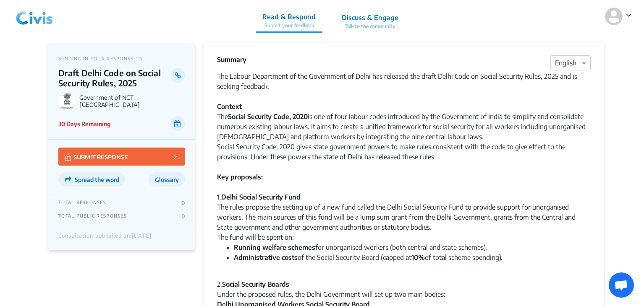 This screenshot has width=644, height=306. Describe the element at coordinates (34, 17) in the screenshot. I see `img: navlogo.png` at that location.